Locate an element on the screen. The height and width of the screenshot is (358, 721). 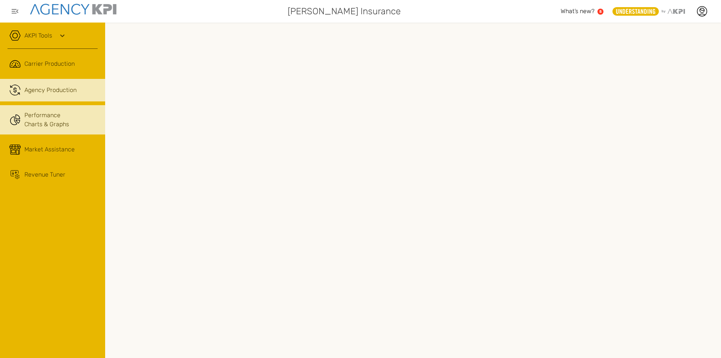
span: Market Assistance is located at coordinates (50, 150).